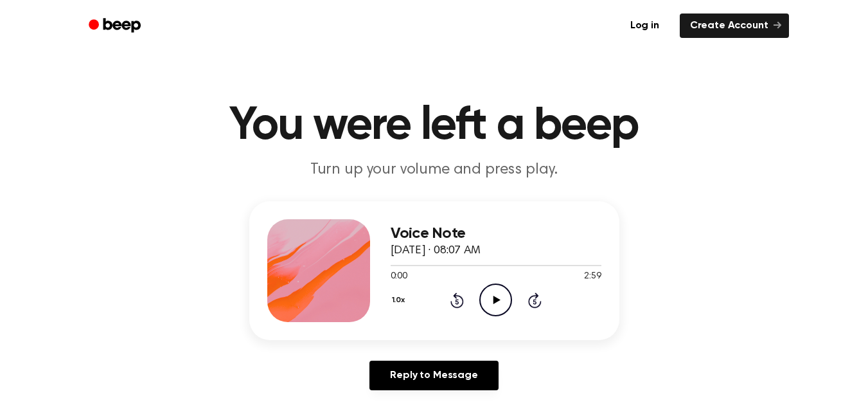 Image resolution: width=868 pixels, height=407 pixels. What do you see at coordinates (399, 276) in the screenshot?
I see `span: 0:00` at bounding box center [399, 276].